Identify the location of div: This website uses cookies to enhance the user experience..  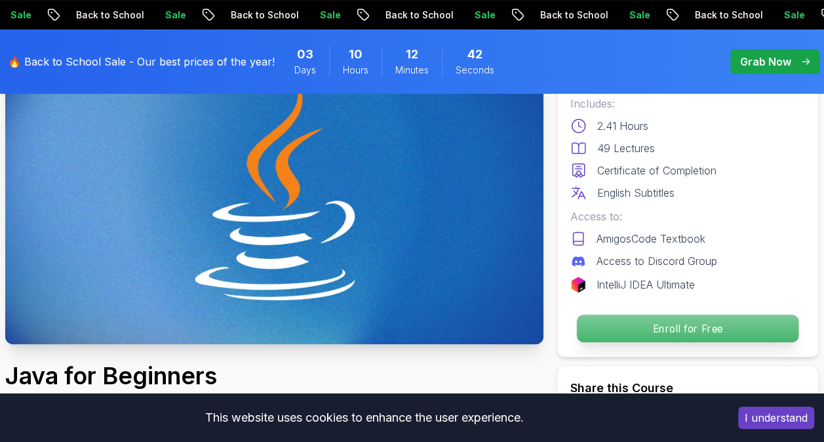
(364, 418).